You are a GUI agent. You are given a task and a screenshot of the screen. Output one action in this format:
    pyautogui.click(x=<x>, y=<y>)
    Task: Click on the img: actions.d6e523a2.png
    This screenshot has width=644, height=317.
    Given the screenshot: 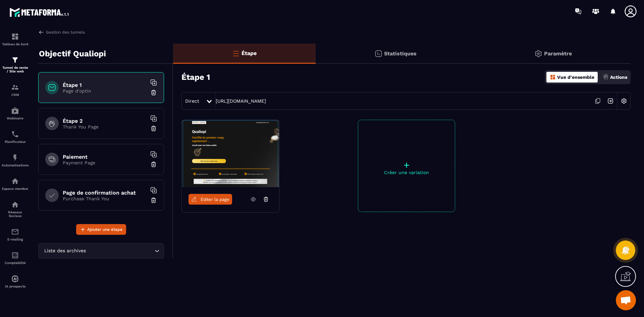 What is the action you would take?
    pyautogui.click(x=606, y=77)
    